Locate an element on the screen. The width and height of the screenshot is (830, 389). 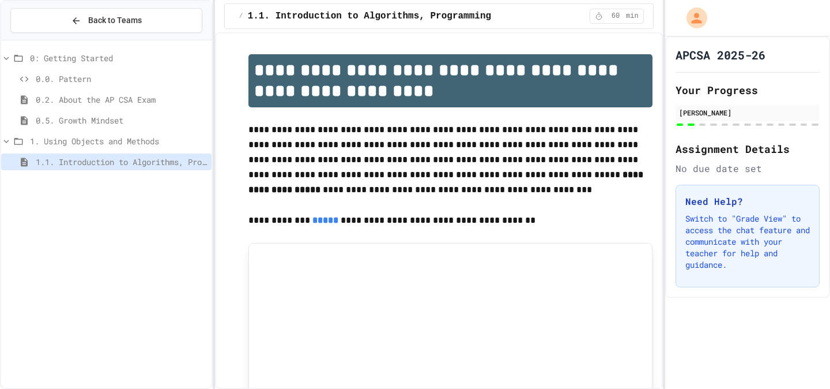
span: 0.5. Growth Mindset is located at coordinates (121, 120).